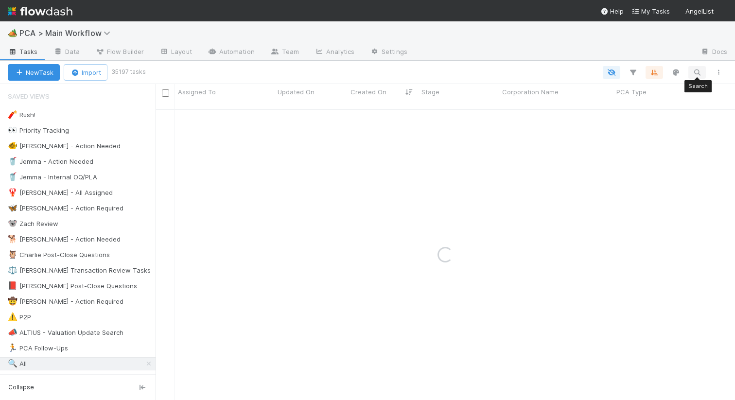 The width and height of the screenshot is (735, 400). What do you see at coordinates (334, 52) in the screenshot?
I see `a: Analytics` at bounding box center [334, 52].